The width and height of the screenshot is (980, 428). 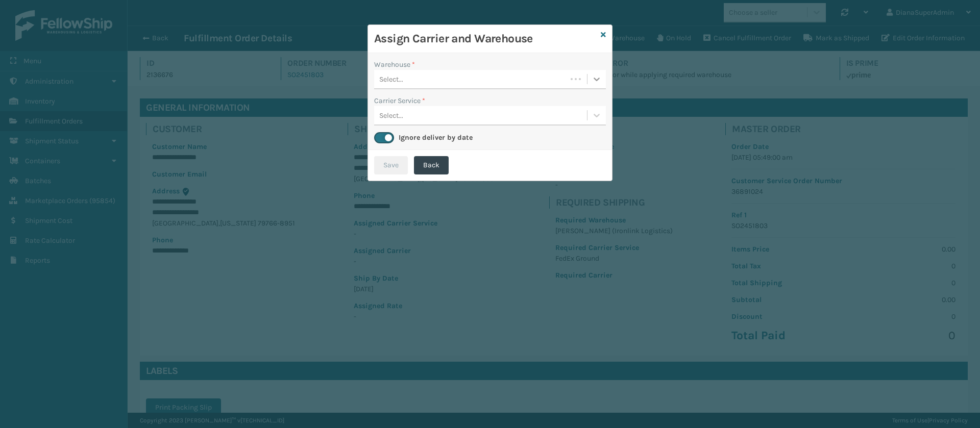 I want to click on button: Back, so click(x=431, y=165).